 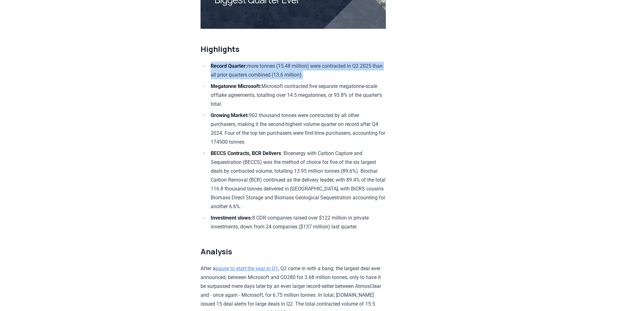 I want to click on h2: Highlights, so click(x=293, y=49).